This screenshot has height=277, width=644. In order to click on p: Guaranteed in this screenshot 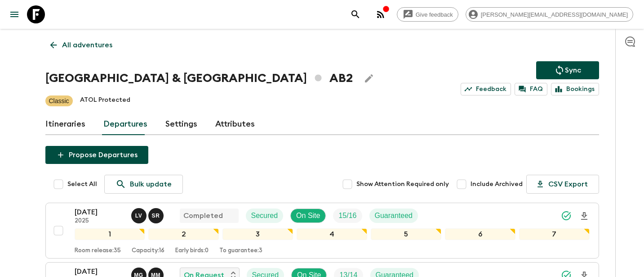, I will do `click(394, 216)`.